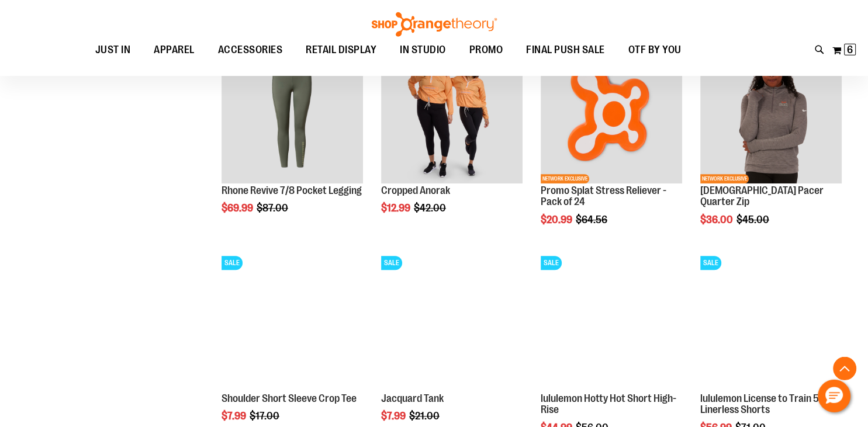  Describe the element at coordinates (416, 191) in the screenshot. I see `a: Cropped Anorak` at that location.